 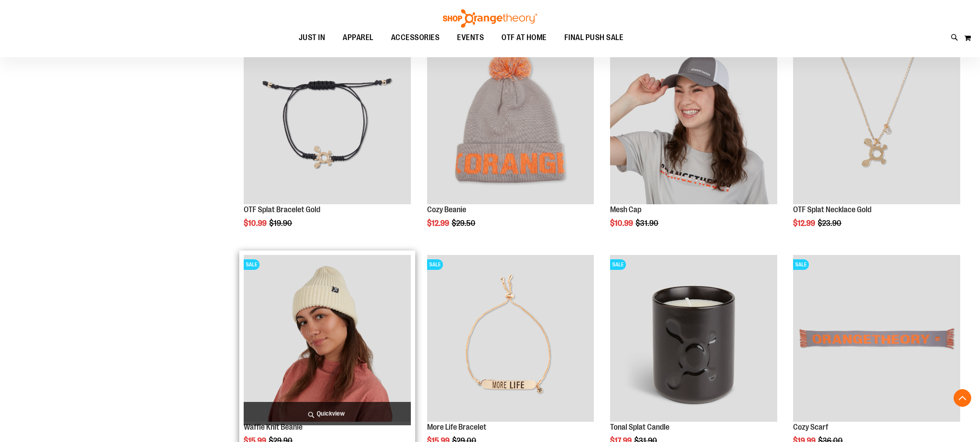 What do you see at coordinates (457, 427) in the screenshot?
I see `a: More Life Bracelet` at bounding box center [457, 427].